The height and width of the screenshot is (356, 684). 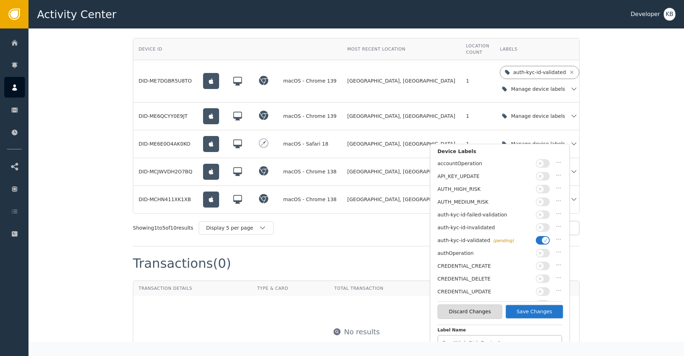 What do you see at coordinates (192, 288) in the screenshot?
I see `th: Transaction Details` at bounding box center [192, 288].